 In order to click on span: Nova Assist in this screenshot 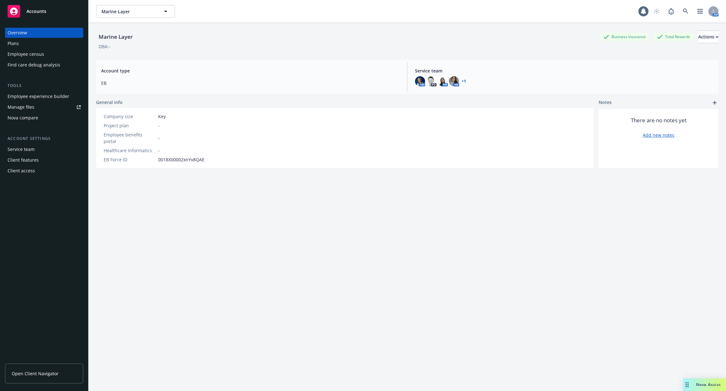, I will do `click(708, 384)`.